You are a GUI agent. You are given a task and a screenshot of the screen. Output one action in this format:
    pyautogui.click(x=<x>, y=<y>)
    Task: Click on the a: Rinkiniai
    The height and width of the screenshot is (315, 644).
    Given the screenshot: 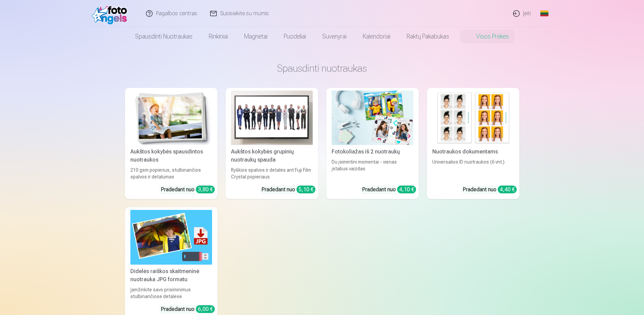 What is the action you would take?
    pyautogui.click(x=218, y=36)
    